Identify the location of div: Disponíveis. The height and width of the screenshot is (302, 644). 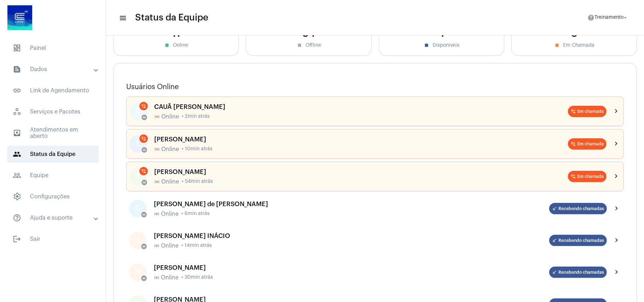
(441, 45).